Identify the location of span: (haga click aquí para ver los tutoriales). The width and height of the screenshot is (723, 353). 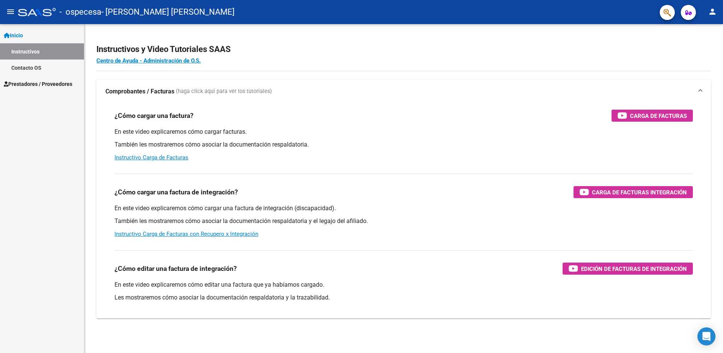
(224, 92).